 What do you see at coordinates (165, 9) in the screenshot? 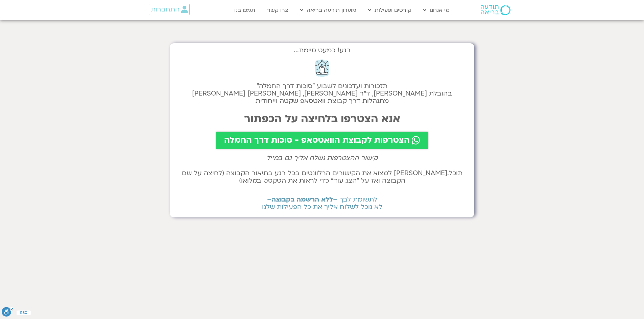
I see `span: התחברות` at bounding box center [165, 9].